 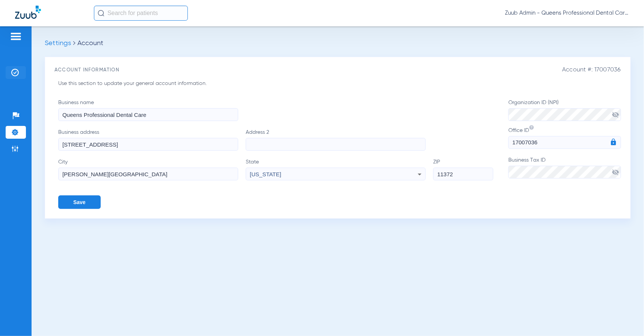 I want to click on label: City, so click(x=152, y=169).